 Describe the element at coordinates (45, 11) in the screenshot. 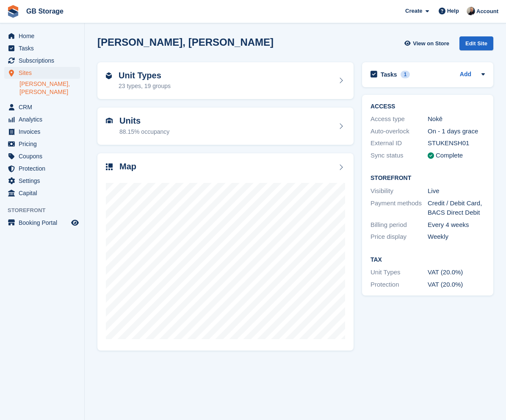

I see `a: GB Storage` at that location.